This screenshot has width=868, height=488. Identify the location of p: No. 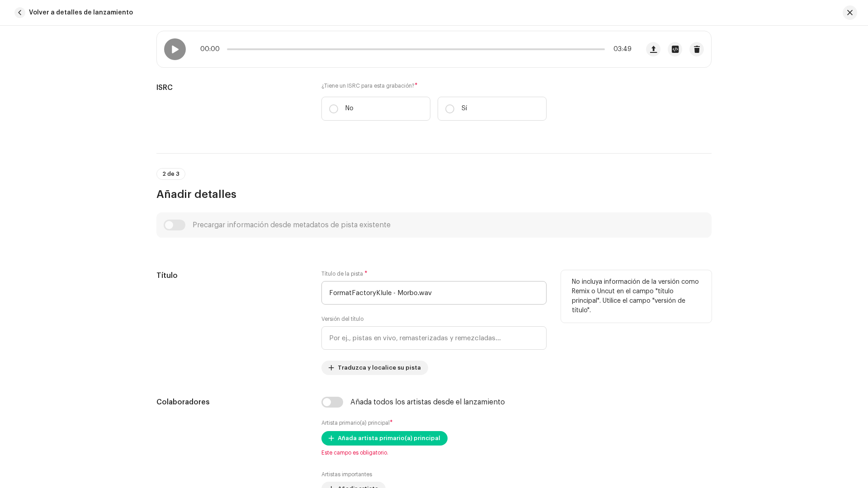
(349, 108).